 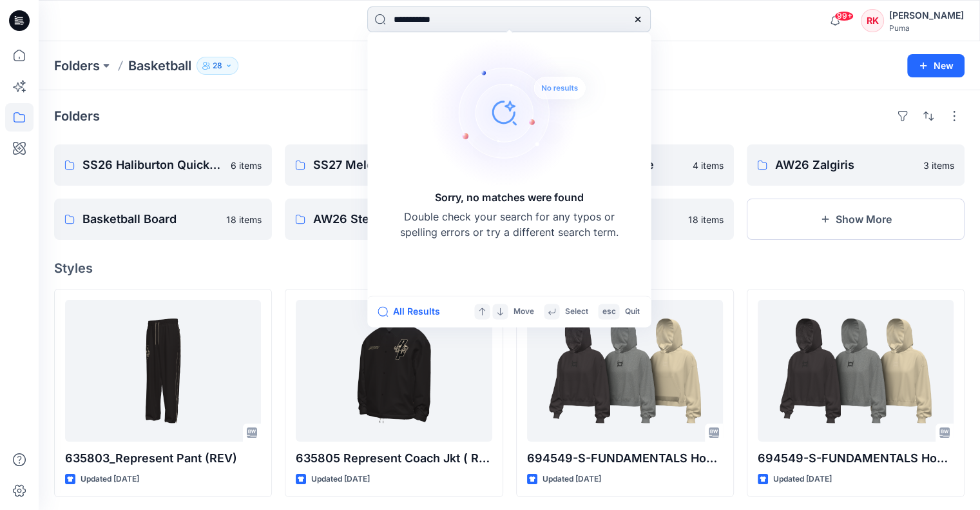 What do you see at coordinates (856, 219) in the screenshot?
I see `button: Show More` at bounding box center [856, 219].